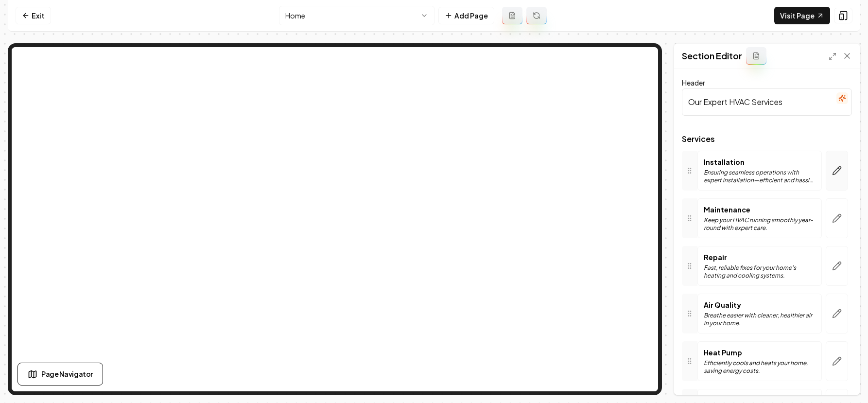 The height and width of the screenshot is (403, 868). What do you see at coordinates (33, 16) in the screenshot?
I see `a: Exit` at bounding box center [33, 16].